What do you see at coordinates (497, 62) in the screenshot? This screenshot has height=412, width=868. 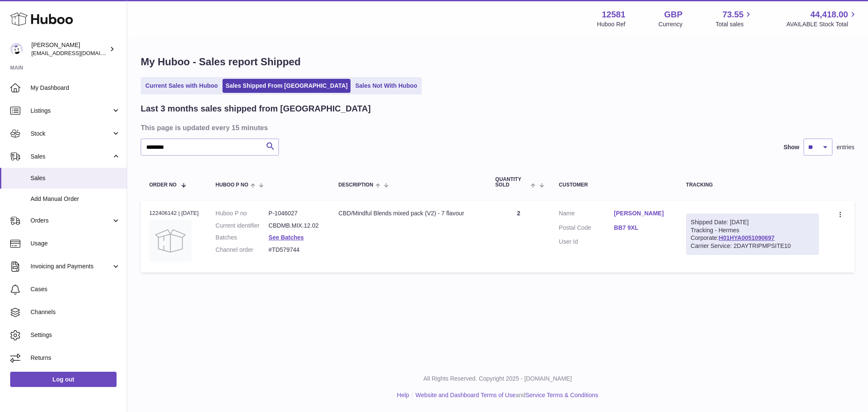 I see `h1: My Huboo - Sales report Shipped` at bounding box center [497, 62].